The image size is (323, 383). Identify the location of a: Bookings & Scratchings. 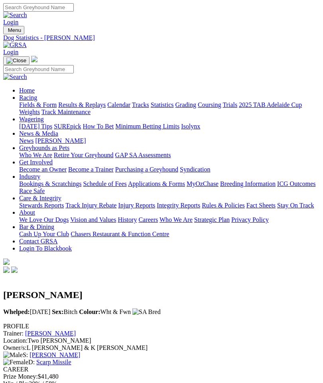
(50, 184).